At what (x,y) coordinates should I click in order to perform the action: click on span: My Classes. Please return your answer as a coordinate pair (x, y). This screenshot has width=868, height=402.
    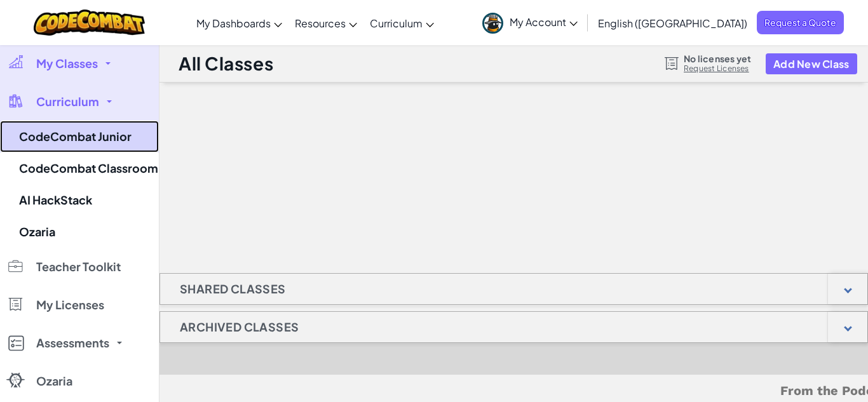
    Looking at the image, I should click on (66, 64).